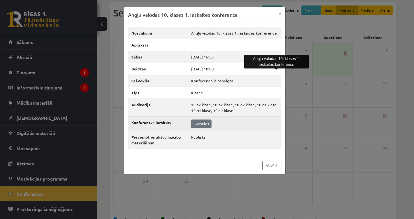 The height and width of the screenshot is (219, 414). I want to click on th: Apraksts, so click(158, 45).